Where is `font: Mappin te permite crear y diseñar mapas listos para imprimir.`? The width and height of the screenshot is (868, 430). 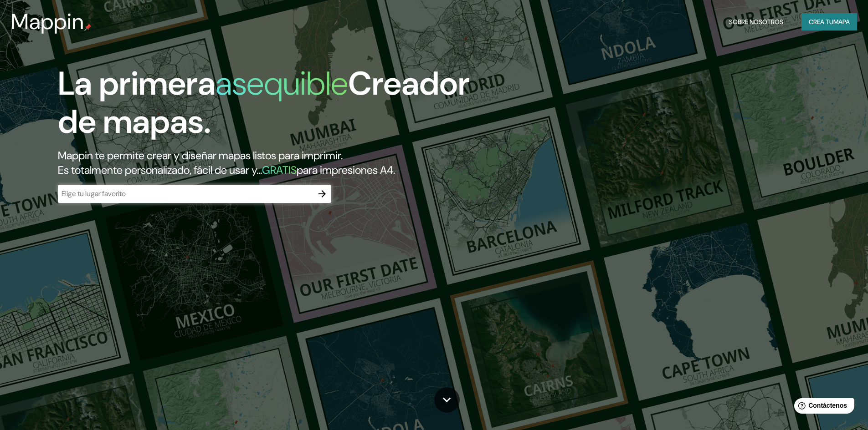 font: Mappin te permite crear y diseñar mapas listos para imprimir. is located at coordinates (200, 156).